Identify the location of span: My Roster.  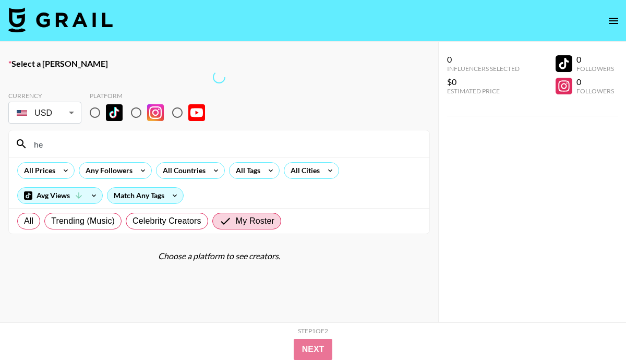
(255, 221).